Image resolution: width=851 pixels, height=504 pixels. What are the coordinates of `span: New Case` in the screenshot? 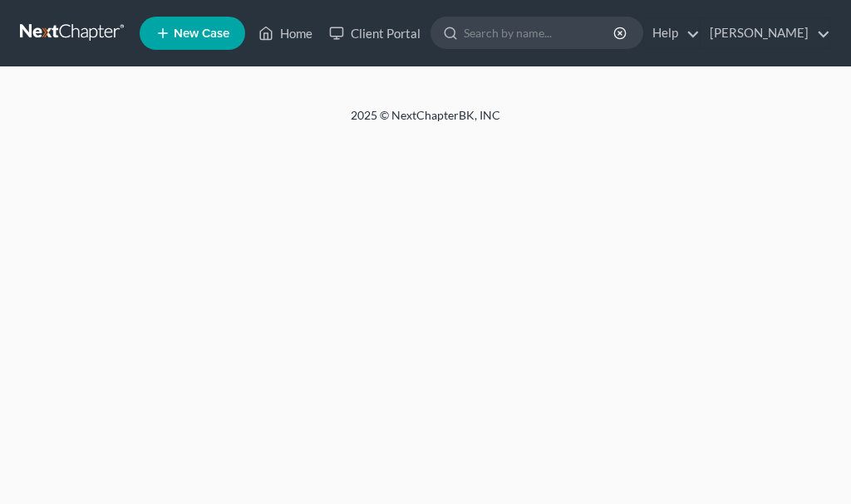 It's located at (201, 33).